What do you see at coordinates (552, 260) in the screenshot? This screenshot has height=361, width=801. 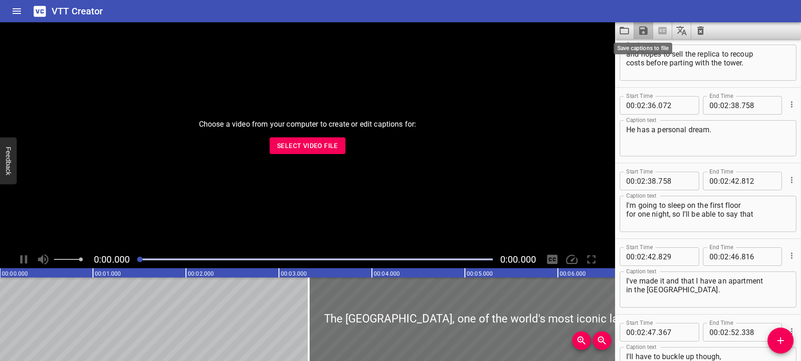 I see `div: Hide/Show Captions` at bounding box center [552, 260].